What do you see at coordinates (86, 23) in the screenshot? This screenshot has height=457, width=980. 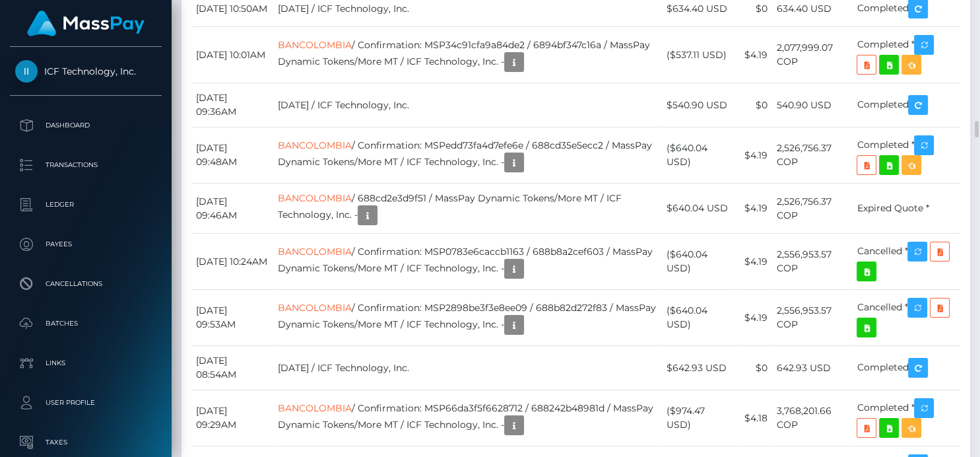 I see `img: MassPay Logo` at bounding box center [86, 23].